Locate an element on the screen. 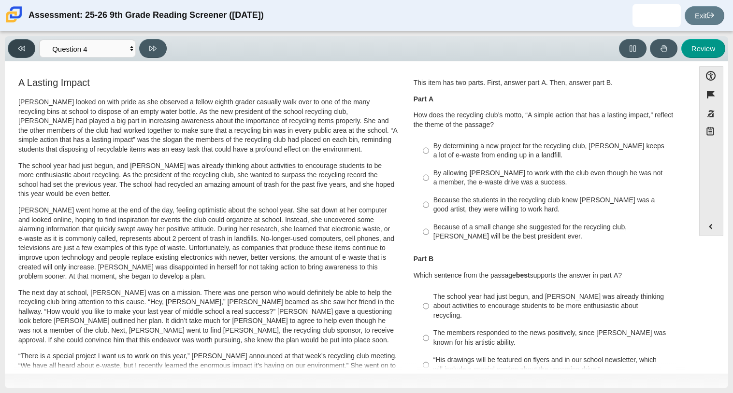 The image size is (733, 393). b: Part B is located at coordinates (423, 259).